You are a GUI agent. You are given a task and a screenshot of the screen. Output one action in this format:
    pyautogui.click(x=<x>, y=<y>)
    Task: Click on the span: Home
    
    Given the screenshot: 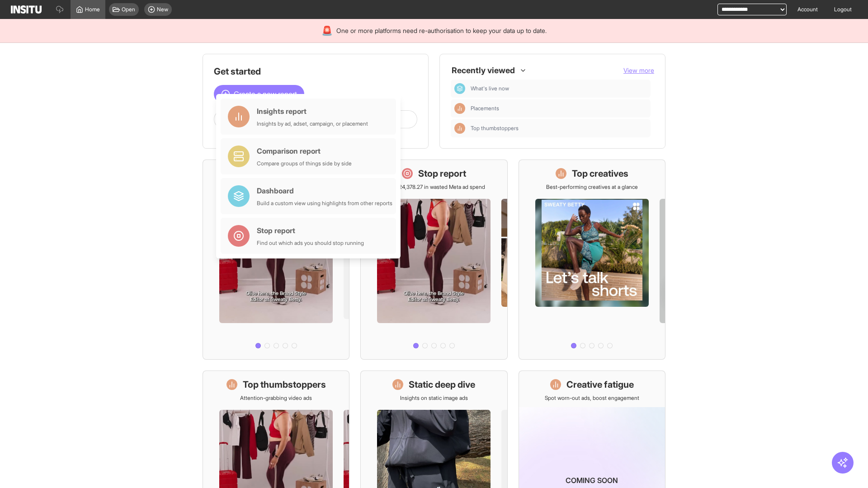 What is the action you would take?
    pyautogui.click(x=92, y=10)
    